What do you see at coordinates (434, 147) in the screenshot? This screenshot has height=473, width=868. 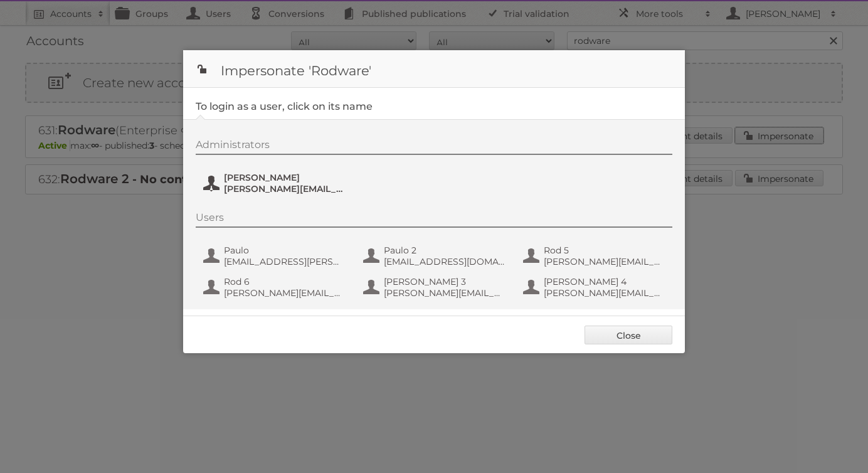 I see `div: Administrators` at bounding box center [434, 147].